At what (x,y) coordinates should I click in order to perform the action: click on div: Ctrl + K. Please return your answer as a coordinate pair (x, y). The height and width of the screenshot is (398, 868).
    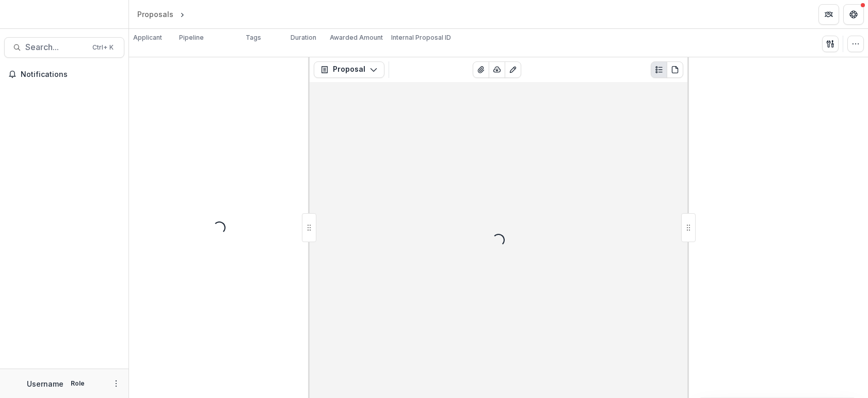
    Looking at the image, I should click on (103, 48).